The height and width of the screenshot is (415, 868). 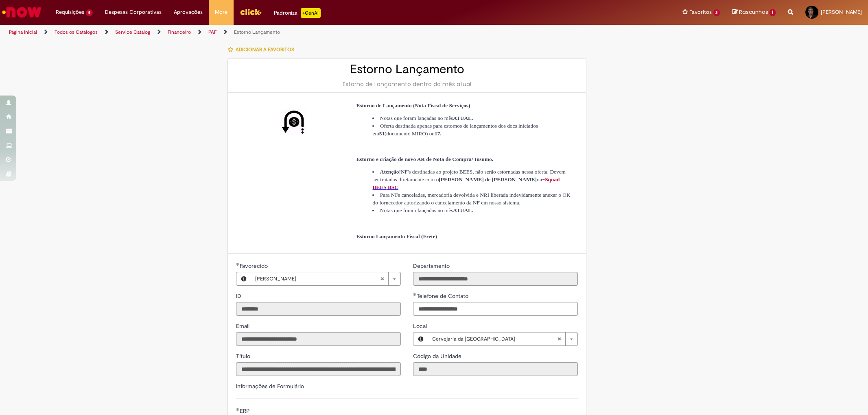 I want to click on button: Local, Visualizar este registro Cervejaria da Bahia, so click(x=420, y=339).